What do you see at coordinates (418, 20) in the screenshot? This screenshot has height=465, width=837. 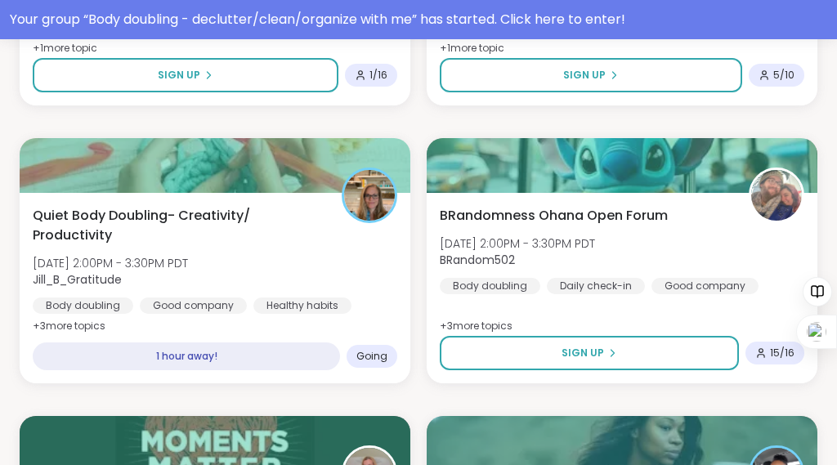 I see `div: Your group “ Body doubling - declutter/clean/organize with me ” has started. Click here to enter!` at bounding box center [418, 20].